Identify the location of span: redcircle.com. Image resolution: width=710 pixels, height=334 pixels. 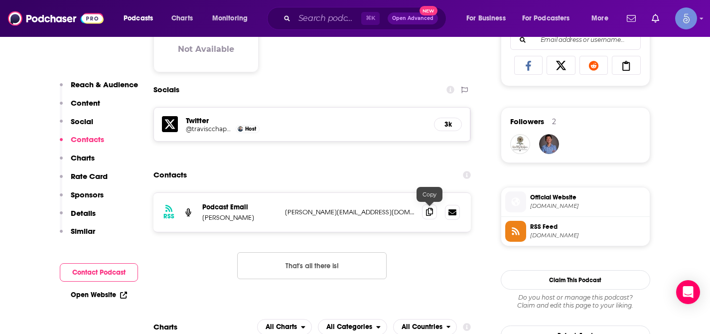
(588, 206).